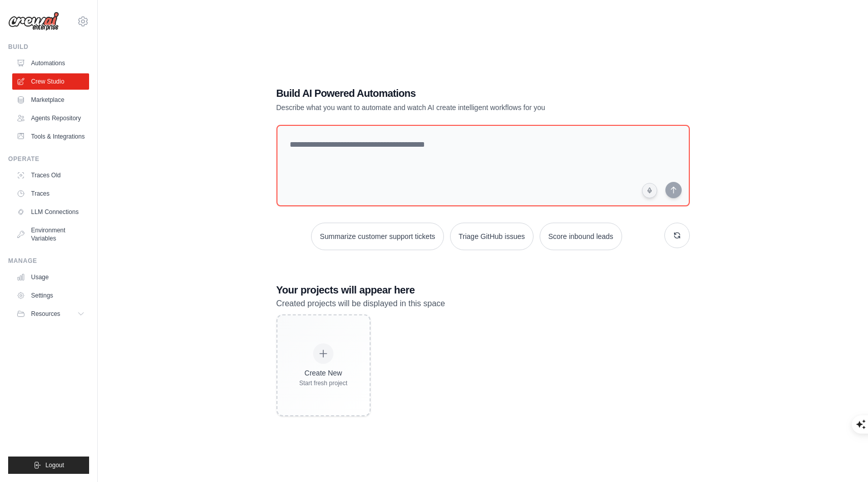 This screenshot has width=868, height=482. What do you see at coordinates (677, 235) in the screenshot?
I see `button: Get new suggestions` at bounding box center [677, 235].